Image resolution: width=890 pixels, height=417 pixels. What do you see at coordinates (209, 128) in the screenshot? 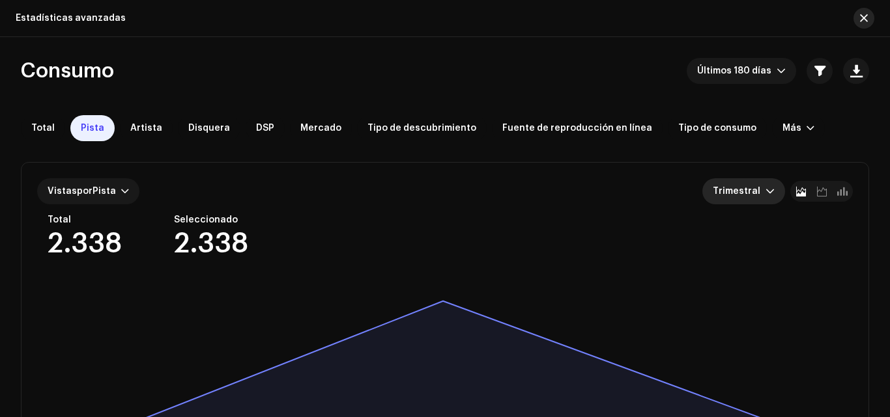
I see `span: Disquera` at bounding box center [209, 128].